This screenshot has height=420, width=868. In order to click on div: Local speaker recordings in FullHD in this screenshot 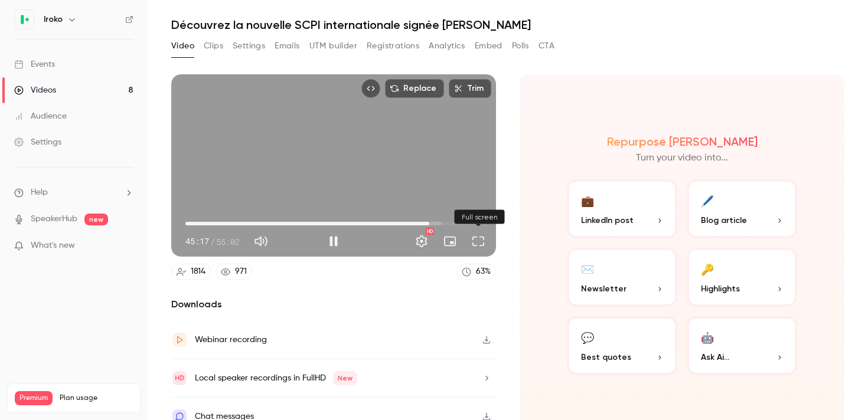, I will do `click(276, 379)`.